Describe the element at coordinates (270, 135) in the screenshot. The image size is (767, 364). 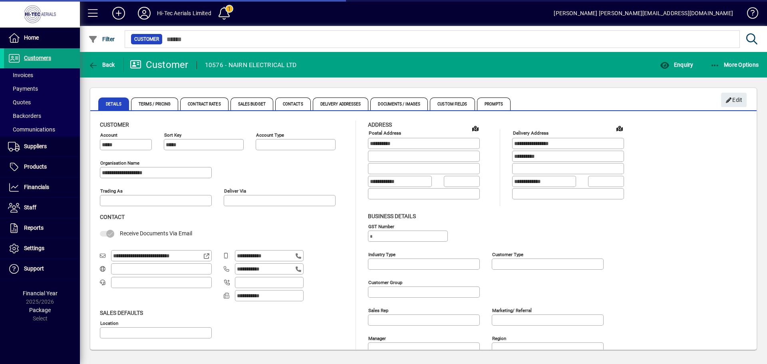
I see `mat-label: Account Type` at that location.